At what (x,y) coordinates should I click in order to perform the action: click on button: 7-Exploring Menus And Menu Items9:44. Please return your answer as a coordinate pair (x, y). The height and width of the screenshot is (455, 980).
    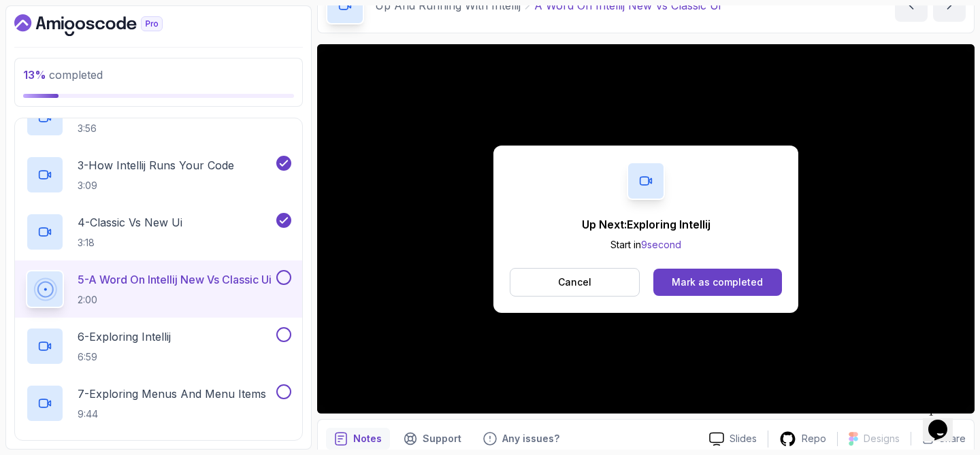
    Looking at the image, I should click on (159, 403).